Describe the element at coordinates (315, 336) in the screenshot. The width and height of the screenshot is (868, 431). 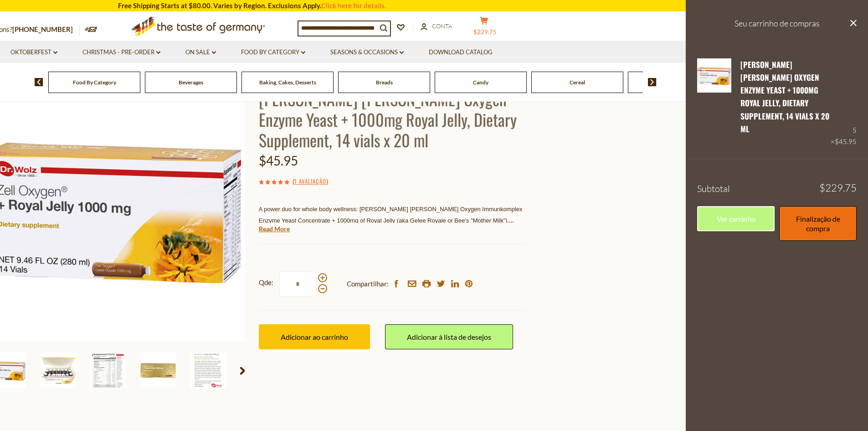
I see `button: Adicionar ao carrinho` at that location.